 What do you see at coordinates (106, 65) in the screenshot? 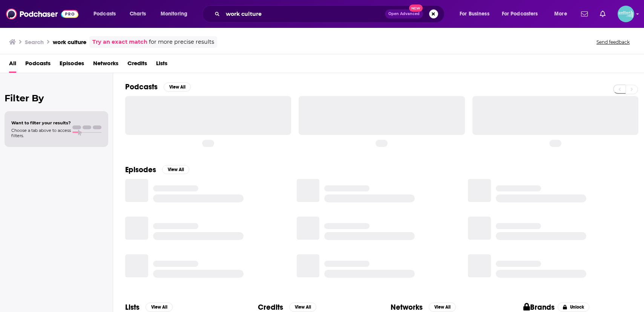
I see `a: Networks` at bounding box center [106, 65].